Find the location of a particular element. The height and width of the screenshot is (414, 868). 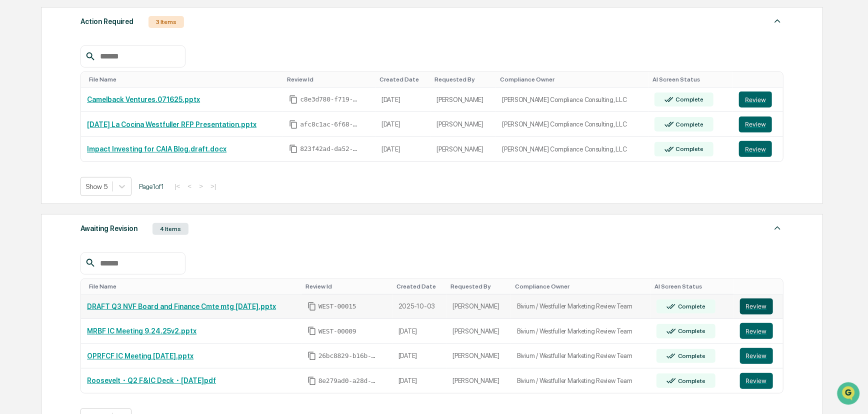

div: Past conversations is located at coordinates (39, 115).